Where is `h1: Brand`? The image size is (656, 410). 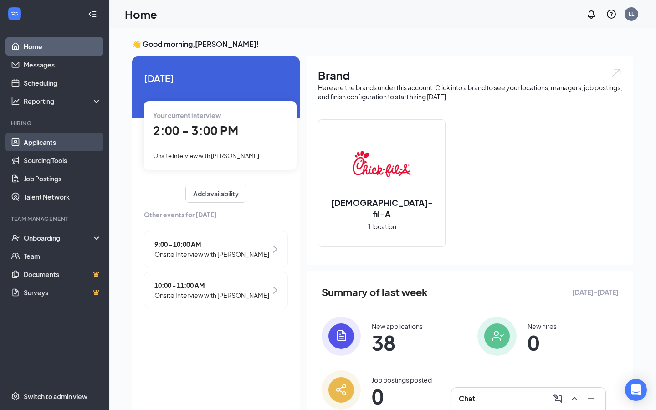 h1: Brand is located at coordinates (470, 75).